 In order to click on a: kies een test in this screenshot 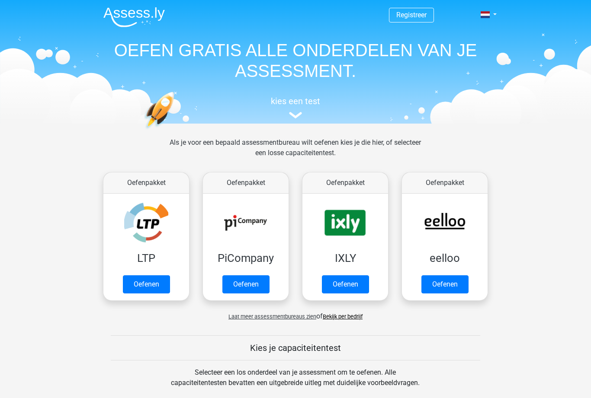, I will do `click(295, 107)`.